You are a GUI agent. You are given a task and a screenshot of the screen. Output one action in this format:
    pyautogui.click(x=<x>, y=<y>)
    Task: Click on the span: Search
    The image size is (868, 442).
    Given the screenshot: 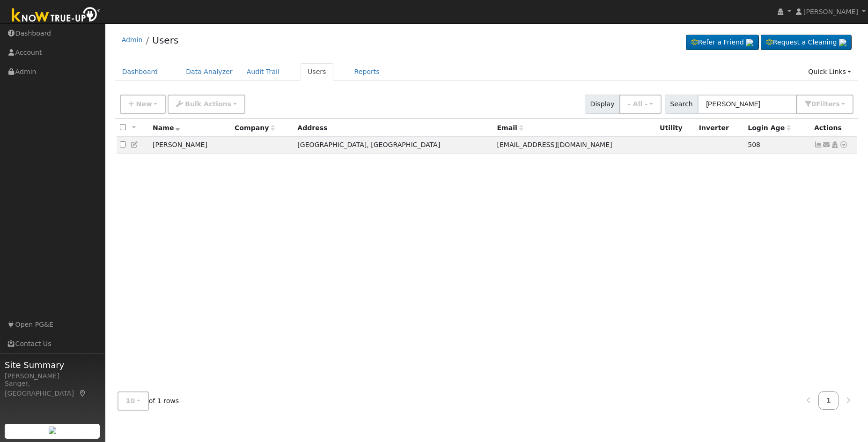 What is the action you would take?
    pyautogui.click(x=681, y=104)
    